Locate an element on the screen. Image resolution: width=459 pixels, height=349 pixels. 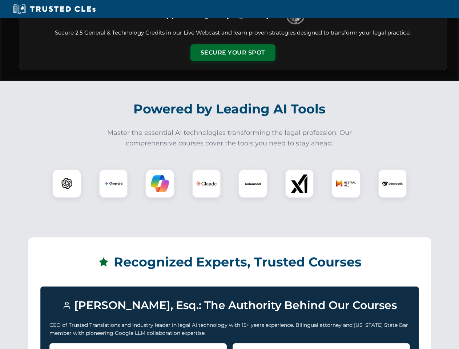
img: Gemini Logo is located at coordinates (113, 183).